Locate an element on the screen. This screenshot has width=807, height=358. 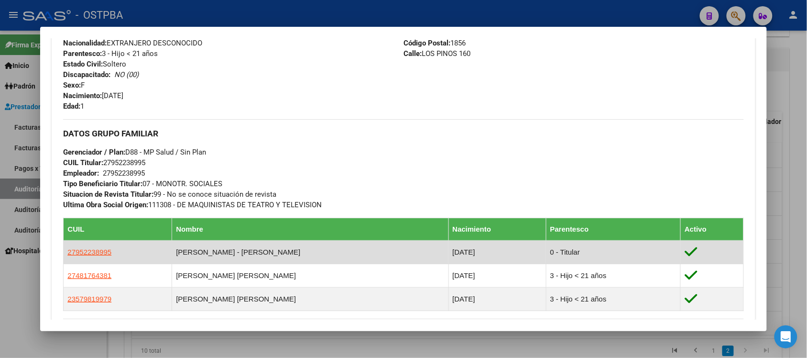
strong: Parentesco: is located at coordinates (82, 54).